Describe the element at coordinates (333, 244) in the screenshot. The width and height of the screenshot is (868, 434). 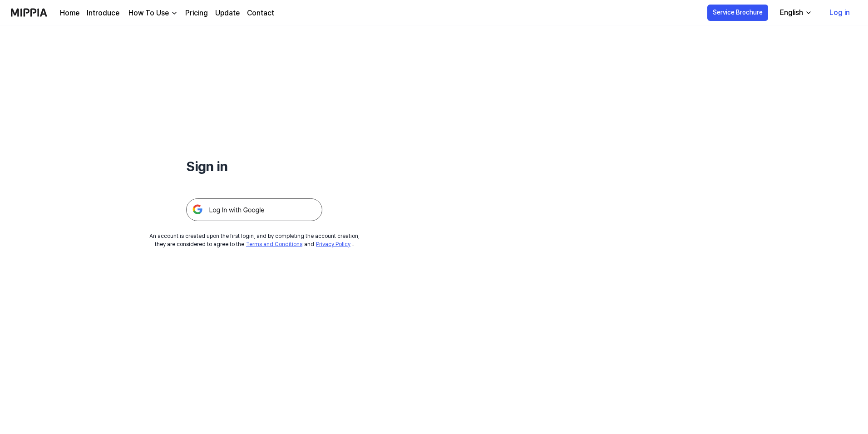
I see `a: Privacy Policy` at that location.